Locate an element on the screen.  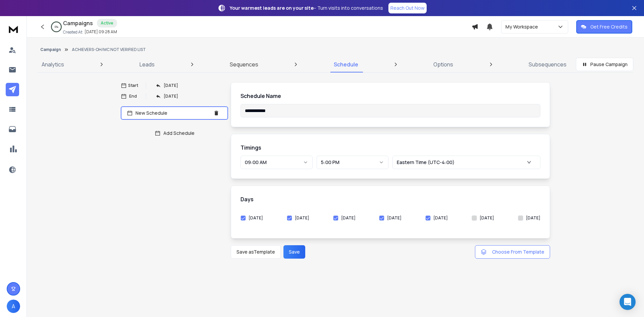
p: End is located at coordinates (133, 96).